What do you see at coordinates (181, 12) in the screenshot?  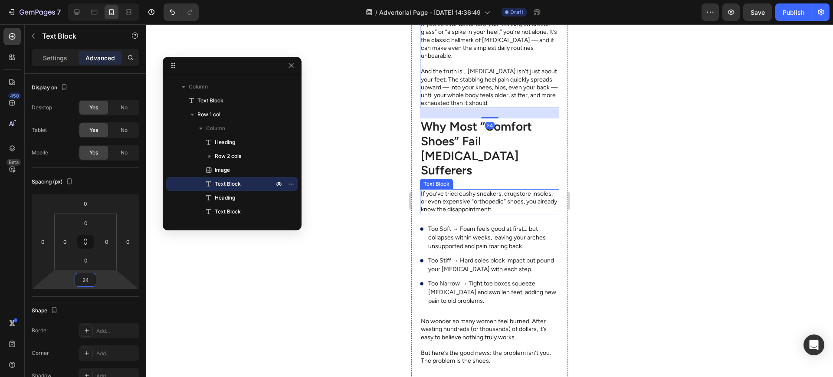 I see `div: Undo/Redo` at bounding box center [181, 12].